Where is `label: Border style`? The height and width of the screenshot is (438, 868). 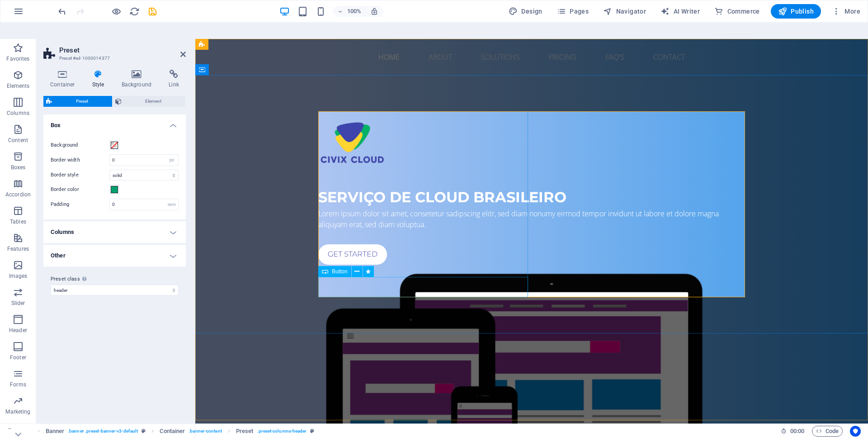 label: Border style is located at coordinates (80, 175).